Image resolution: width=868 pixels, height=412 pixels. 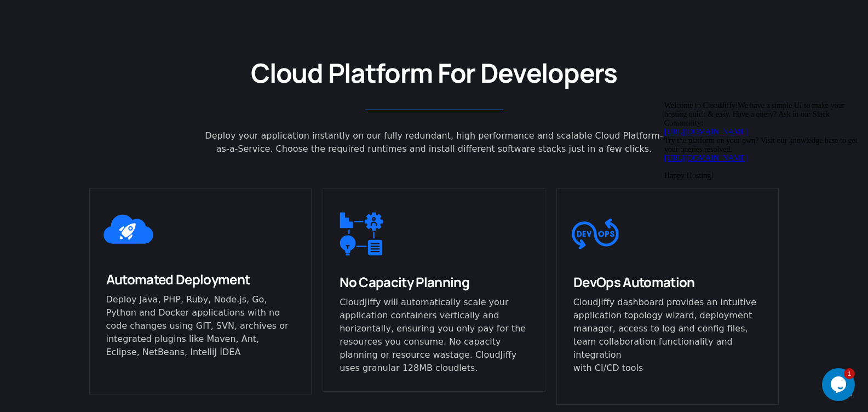 What do you see at coordinates (404, 282) in the screenshot?
I see `span: No Capacity Planning` at bounding box center [404, 282].